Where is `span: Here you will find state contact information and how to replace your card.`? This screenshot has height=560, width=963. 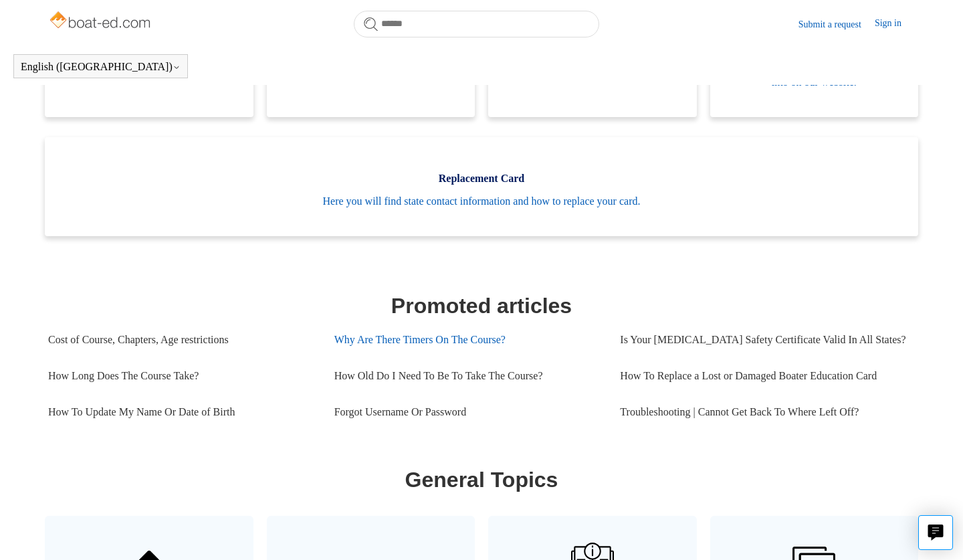 span: Here you will find state contact information and how to replace your card. is located at coordinates (482, 201).